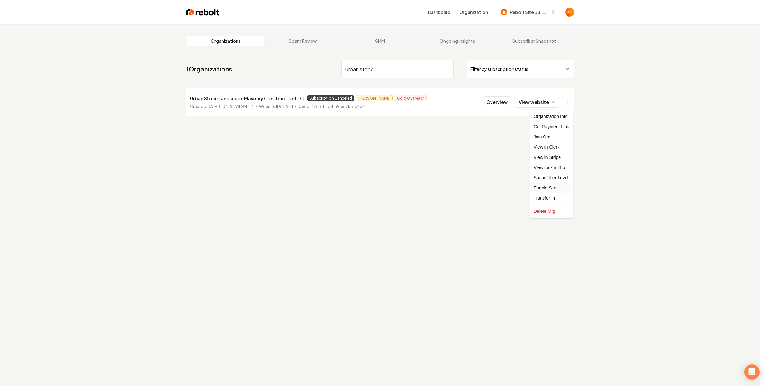 This screenshot has width=766, height=386. I want to click on div: Enable Site, so click(551, 188).